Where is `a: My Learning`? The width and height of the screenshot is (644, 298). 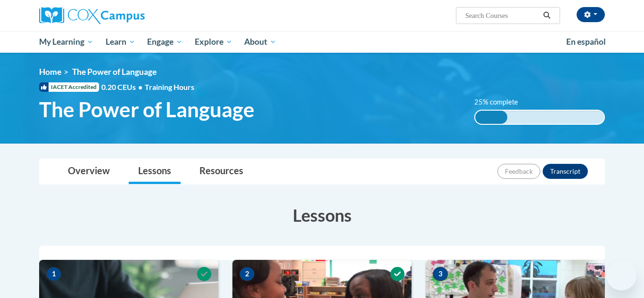 a: My Learning is located at coordinates (66, 42).